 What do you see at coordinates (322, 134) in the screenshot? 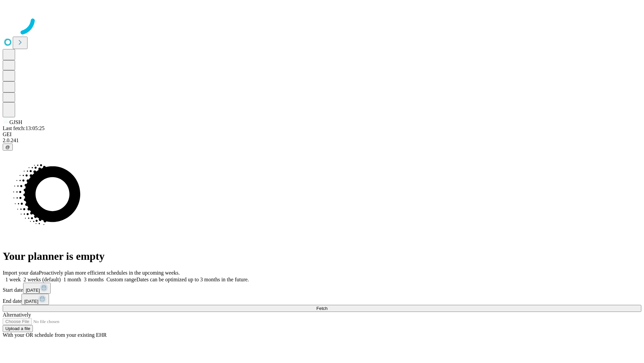
I see `div: GEI` at bounding box center [322, 134].